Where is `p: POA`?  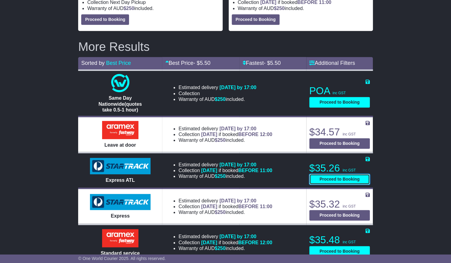 p: POA is located at coordinates (339, 91).